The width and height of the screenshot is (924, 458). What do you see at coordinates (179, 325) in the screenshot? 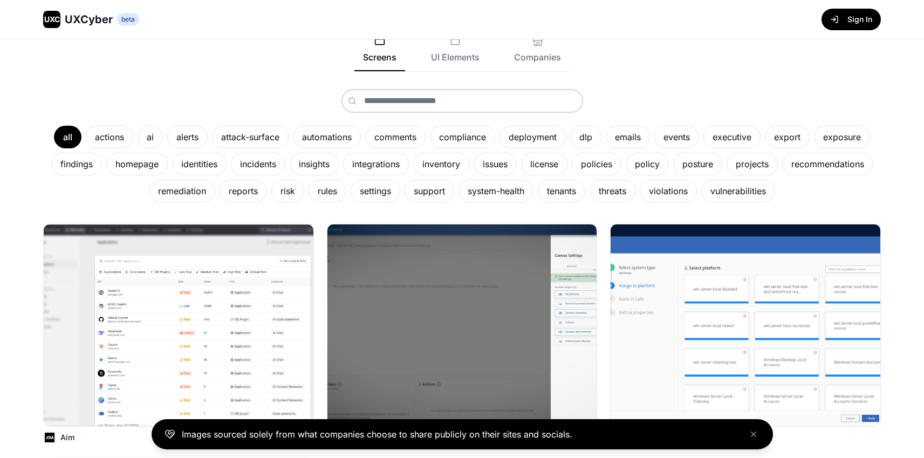
I see `img: Image from AIM` at bounding box center [179, 325].